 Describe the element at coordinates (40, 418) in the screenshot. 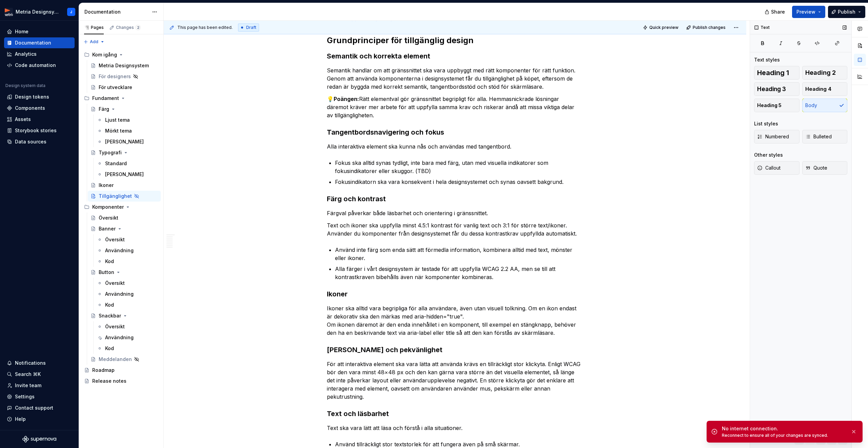

I see `button: Help` at that location.